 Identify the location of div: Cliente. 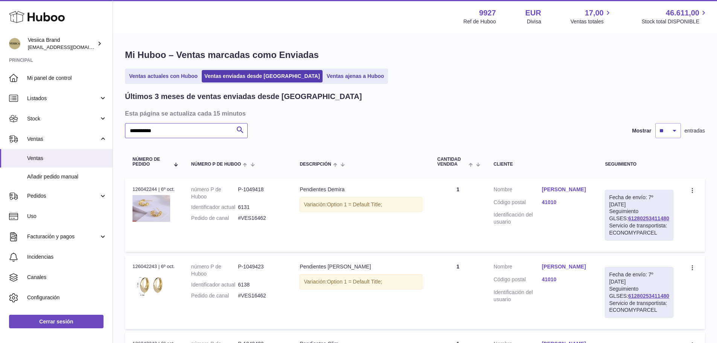
(541, 164).